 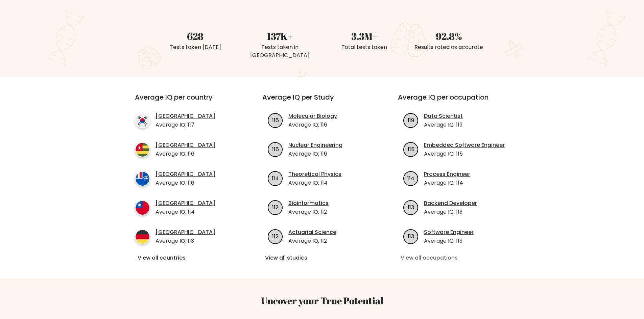 I want to click on p: Average IQ: 117, so click(x=185, y=125).